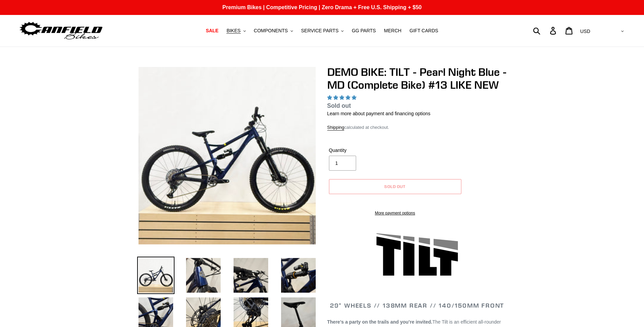 Image resolution: width=644 pixels, height=327 pixels. Describe the element at coordinates (273, 30) in the screenshot. I see `button: COMPONENTS` at that location.